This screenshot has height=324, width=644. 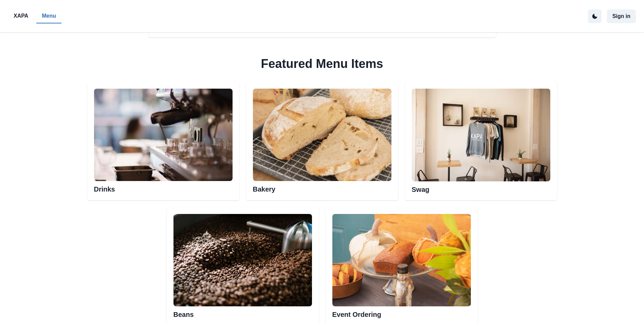 What do you see at coordinates (163, 187) in the screenshot?
I see `h2: Drinks` at bounding box center [163, 187].